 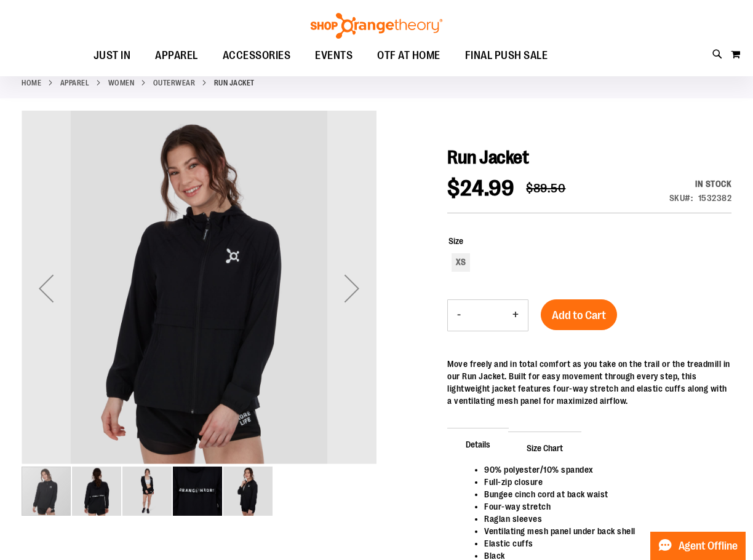 What do you see at coordinates (248, 491) in the screenshot?
I see `img: Alternate image #4 for 1532382` at bounding box center [248, 491].